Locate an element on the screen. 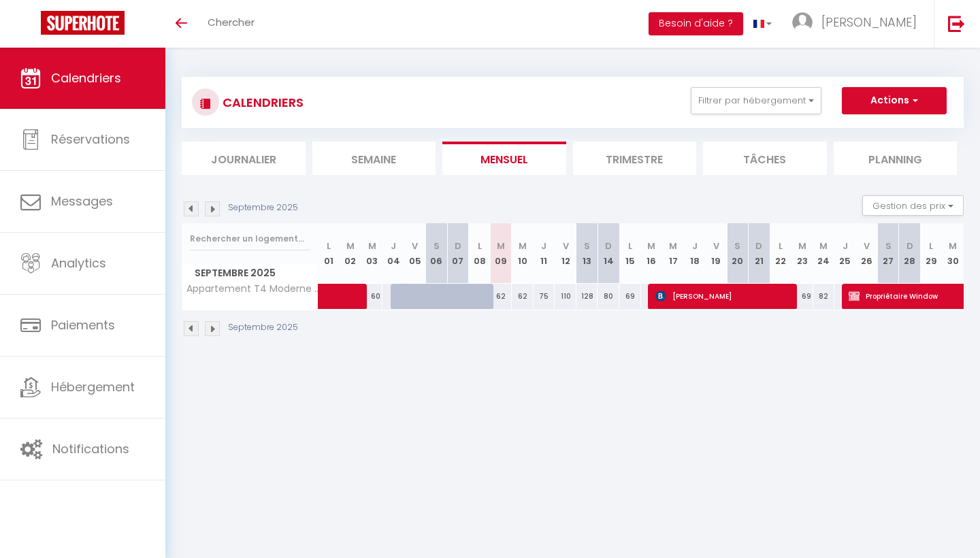  th: 20 is located at coordinates (738, 253).